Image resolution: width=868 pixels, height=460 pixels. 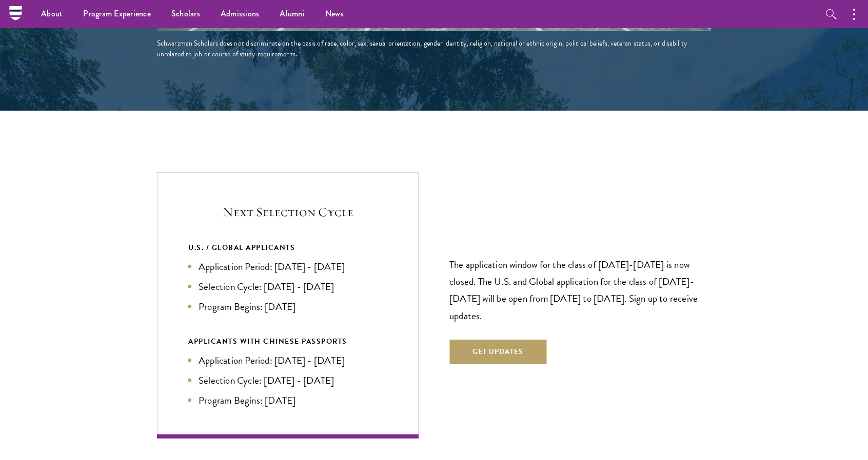 What do you see at coordinates (288, 212) in the screenshot?
I see `h5: Next Selection Cycle` at bounding box center [288, 212].